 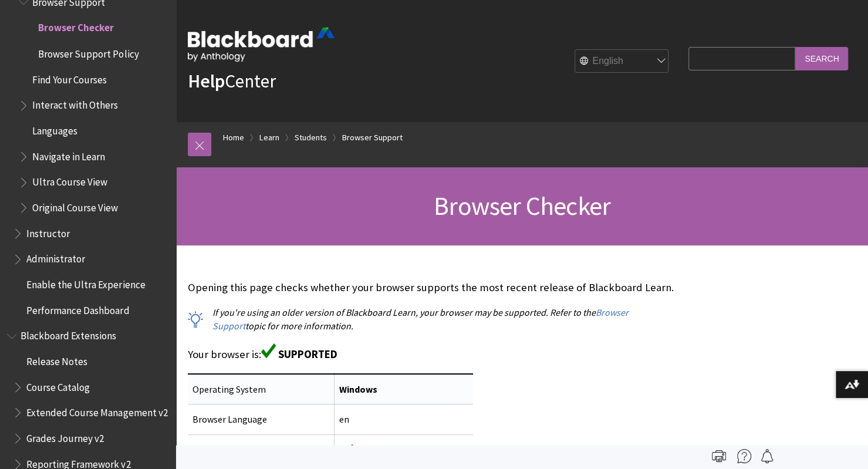 I want to click on span: Release Notes, so click(x=57, y=358).